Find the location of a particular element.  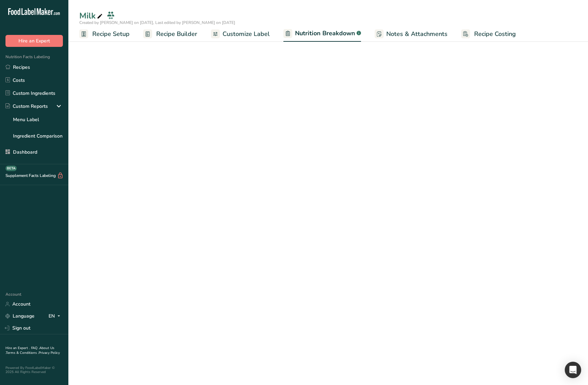

span: Customize Label is located at coordinates (246, 34).